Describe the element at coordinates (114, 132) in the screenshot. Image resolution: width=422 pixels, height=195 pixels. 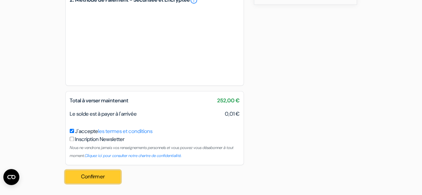
I see `label: J'accepte` at that location.